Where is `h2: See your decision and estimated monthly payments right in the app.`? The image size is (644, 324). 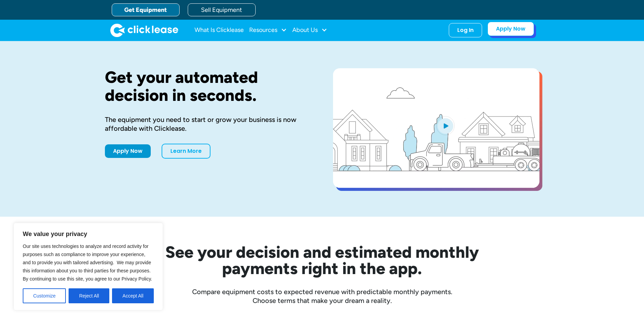 h2: See your decision and estimated monthly payments right in the app. is located at coordinates (322, 260).